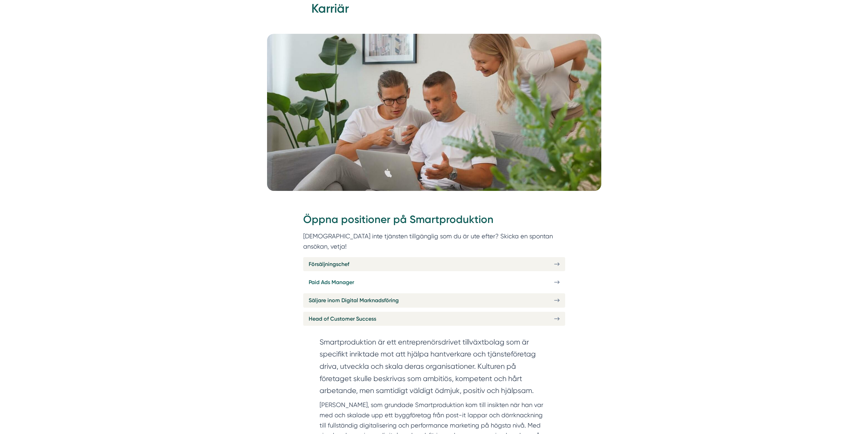 The width and height of the screenshot is (868, 434). I want to click on span: Säljare inom Digital Marknadsföring, so click(353, 300).